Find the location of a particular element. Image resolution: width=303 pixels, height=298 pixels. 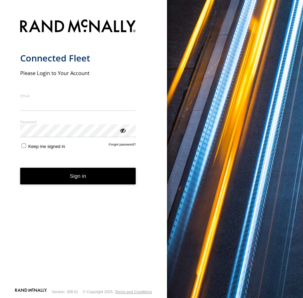

h2: Please Login to Your Account is located at coordinates (78, 73).